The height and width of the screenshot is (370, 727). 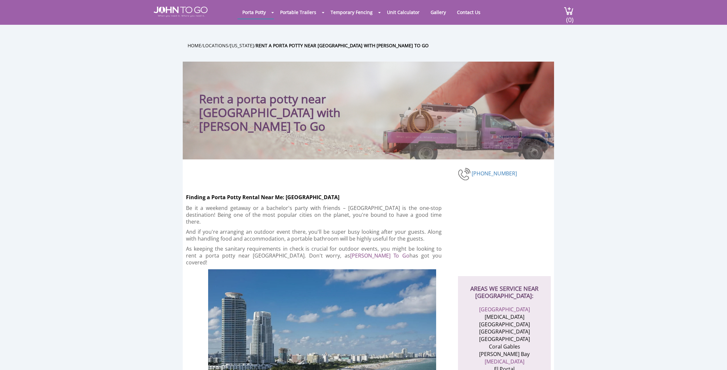 What do you see at coordinates (216, 45) in the screenshot?
I see `a: Locations` at bounding box center [216, 45].